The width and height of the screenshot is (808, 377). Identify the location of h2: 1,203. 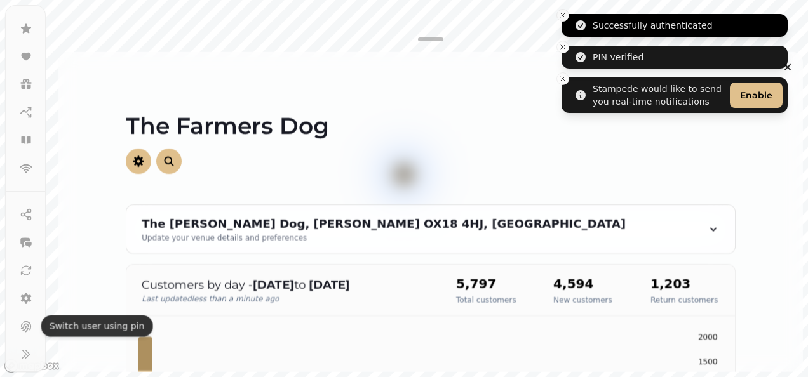
(684, 284).